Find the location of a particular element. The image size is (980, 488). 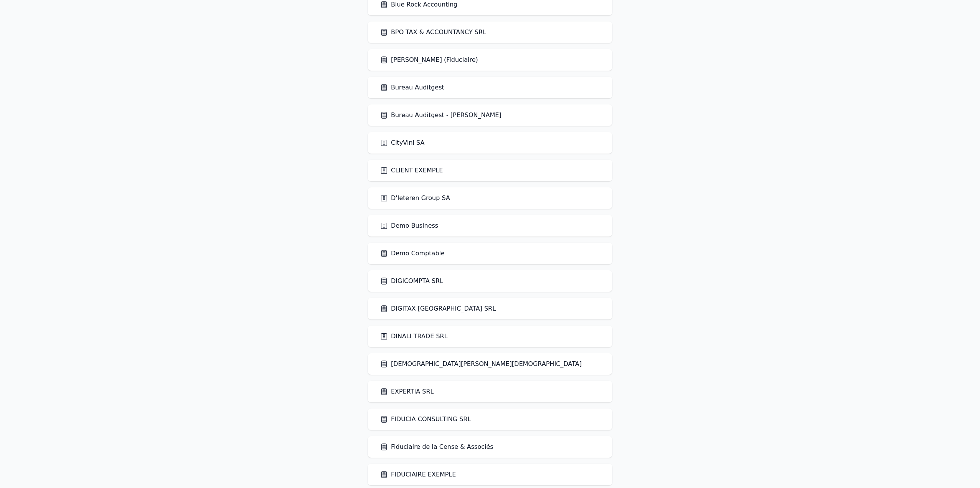

a: CLIENT EXEMPLE is located at coordinates (411, 170).